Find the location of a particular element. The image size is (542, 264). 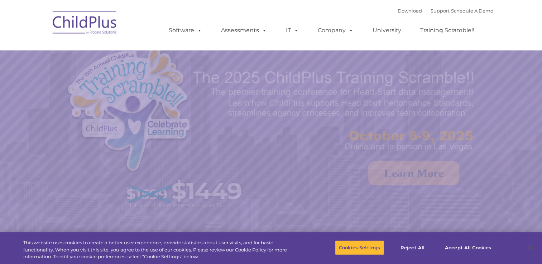

button: Accept All Cookies is located at coordinates (468, 248).